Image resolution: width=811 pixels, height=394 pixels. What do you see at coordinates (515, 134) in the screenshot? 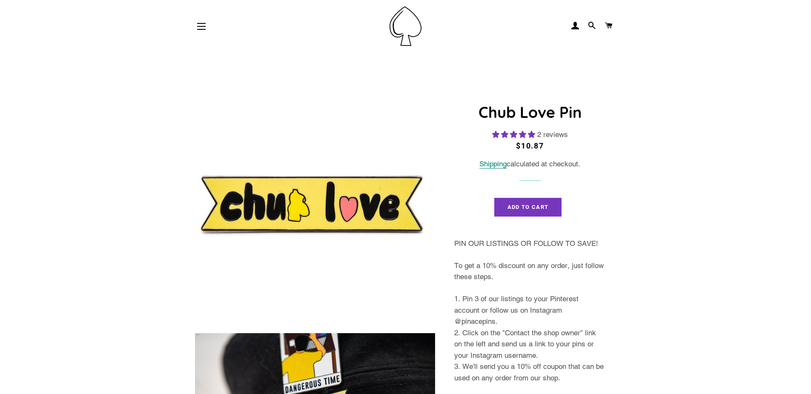
I see `span: 5.00 stars` at bounding box center [515, 134].